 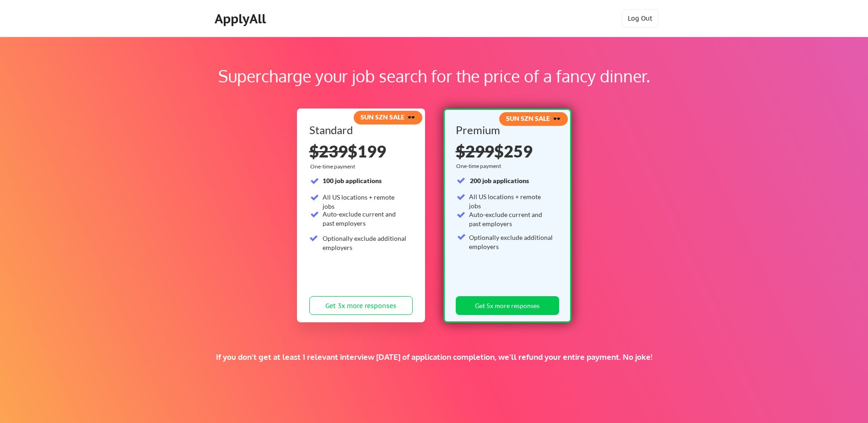 I want to click on strong: 100 job applications, so click(x=352, y=180).